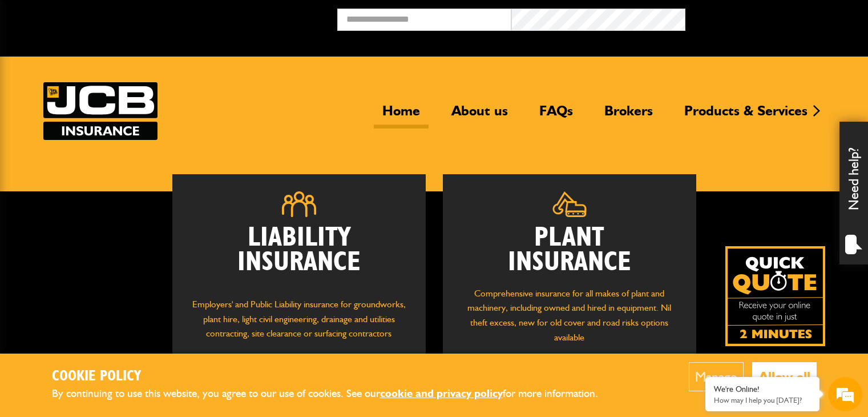 The image size is (868, 417). Describe the element at coordinates (100, 110) in the screenshot. I see `a: JCB Insurance Services` at that location.